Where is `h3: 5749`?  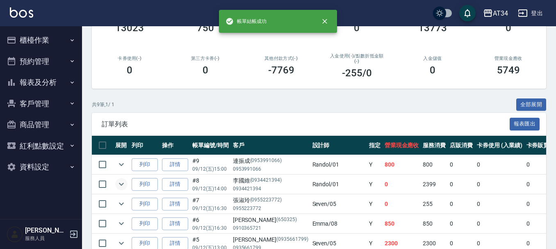 h3: 5749 is located at coordinates (509, 70).